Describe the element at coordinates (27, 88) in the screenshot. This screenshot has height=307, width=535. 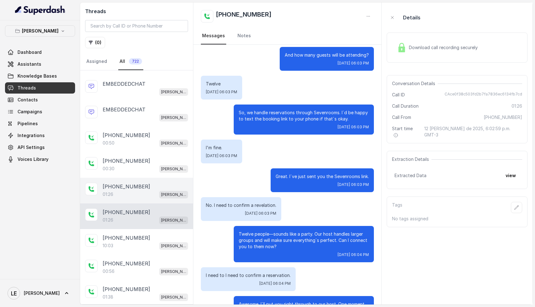
I see `span: Threads` at that location.